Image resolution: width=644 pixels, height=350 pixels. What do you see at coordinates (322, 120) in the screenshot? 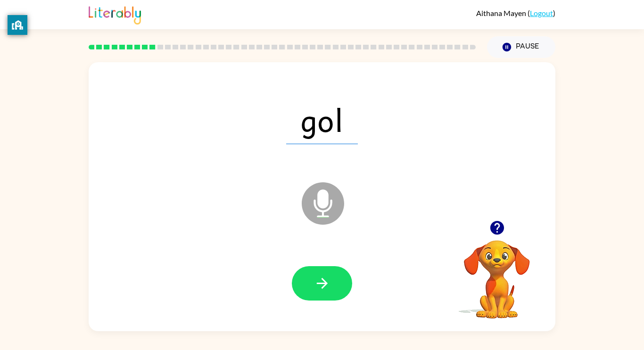
I see `span: gol` at bounding box center [322, 120].